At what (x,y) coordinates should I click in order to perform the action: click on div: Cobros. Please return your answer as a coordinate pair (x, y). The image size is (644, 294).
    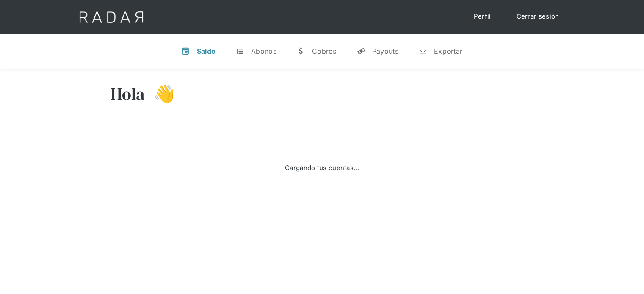
    Looking at the image, I should click on (325, 51).